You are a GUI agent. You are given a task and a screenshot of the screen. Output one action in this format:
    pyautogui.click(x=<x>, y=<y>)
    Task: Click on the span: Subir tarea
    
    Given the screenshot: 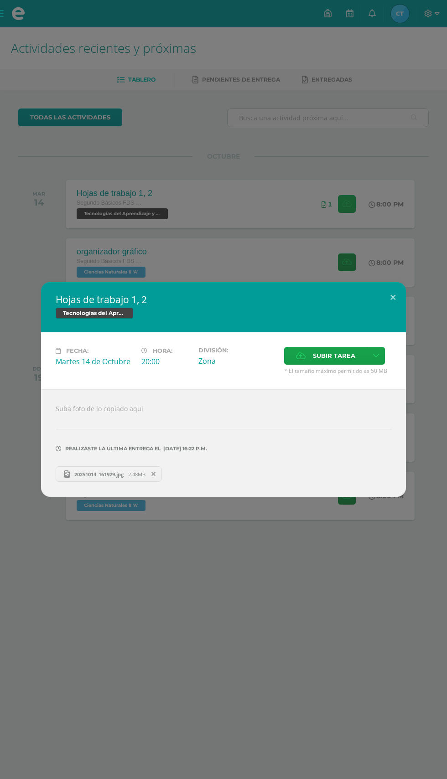 What is the action you would take?
    pyautogui.click(x=334, y=356)
    